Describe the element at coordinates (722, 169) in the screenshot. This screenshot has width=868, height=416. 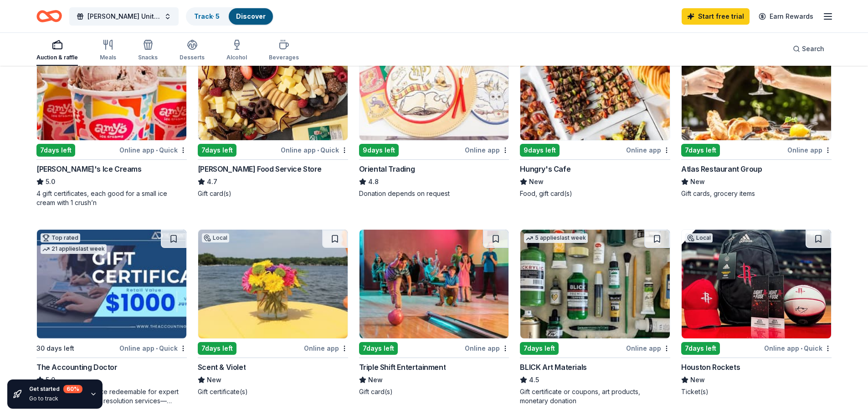
I see `div: Atlas Restaurant Group` at that location.